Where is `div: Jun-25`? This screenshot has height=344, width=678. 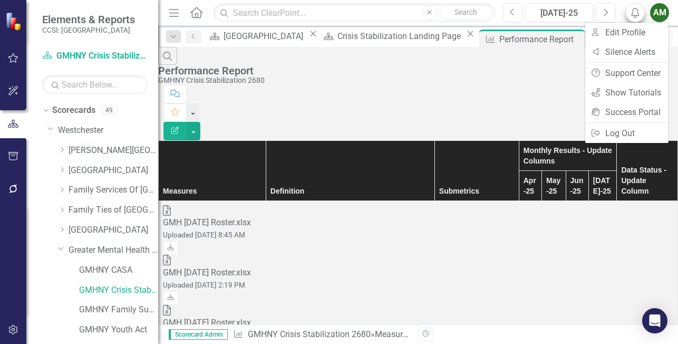 div: Jun-25 is located at coordinates (577, 186).